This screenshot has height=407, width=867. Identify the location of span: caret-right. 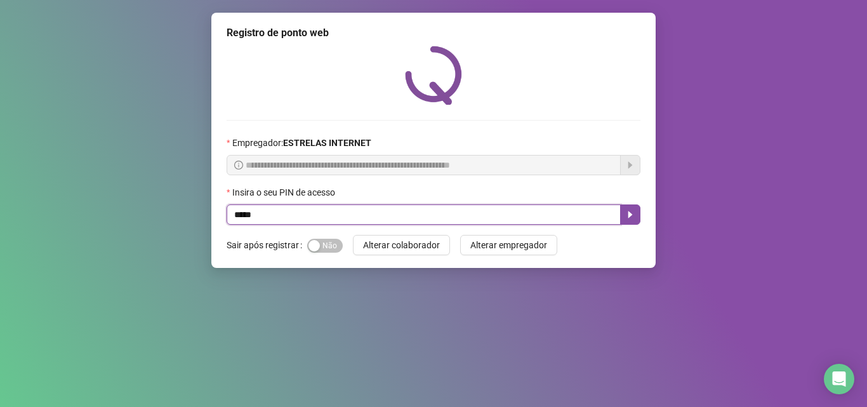
(630, 214).